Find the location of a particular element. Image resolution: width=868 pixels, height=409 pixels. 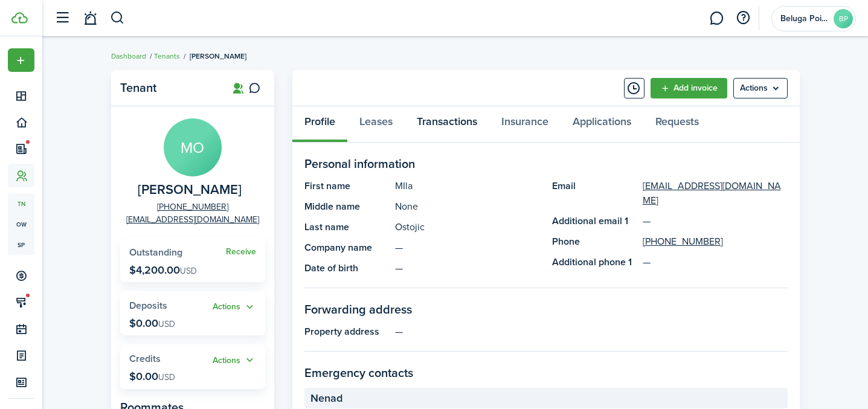

span: sp is located at coordinates (21, 244).